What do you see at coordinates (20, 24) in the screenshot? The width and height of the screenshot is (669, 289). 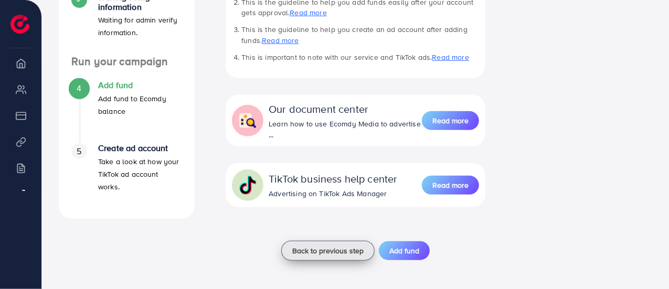 I see `a: logo` at bounding box center [20, 24].